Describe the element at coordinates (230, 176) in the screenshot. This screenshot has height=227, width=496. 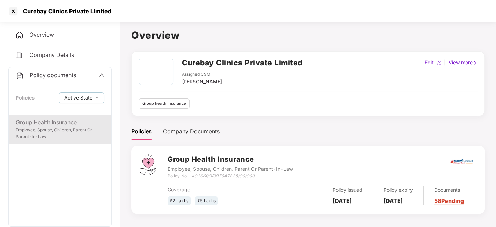
I see `div: Policy No. -` at that location.